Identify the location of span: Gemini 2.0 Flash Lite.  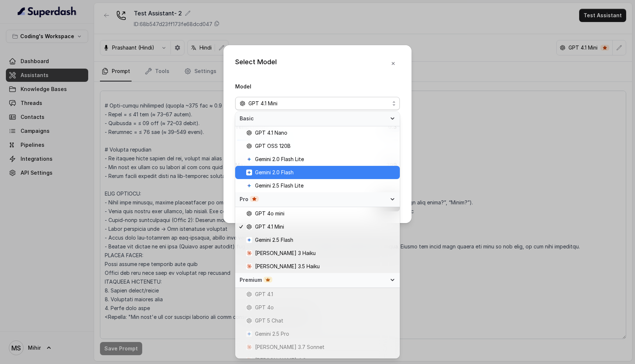
(279, 159).